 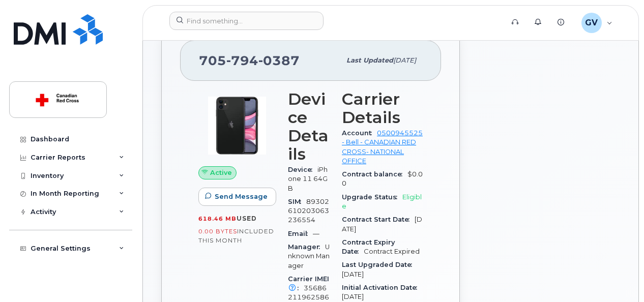 What do you see at coordinates (242, 60) in the screenshot?
I see `span: 794` at bounding box center [242, 60].